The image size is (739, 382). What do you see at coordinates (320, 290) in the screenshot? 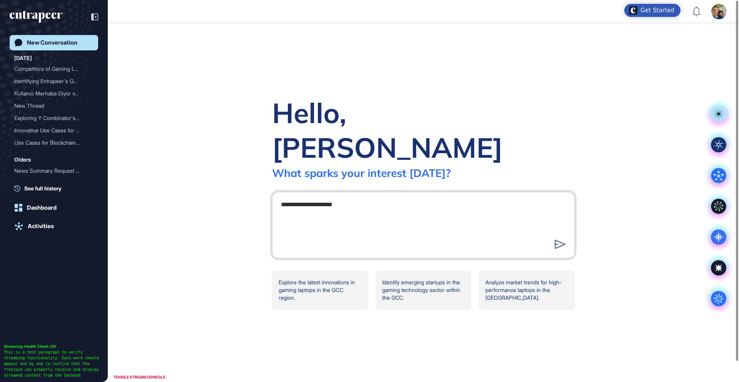
I see `div: Explore the latest innovations in gaming laptops in the GCC region.` at bounding box center [320, 290].